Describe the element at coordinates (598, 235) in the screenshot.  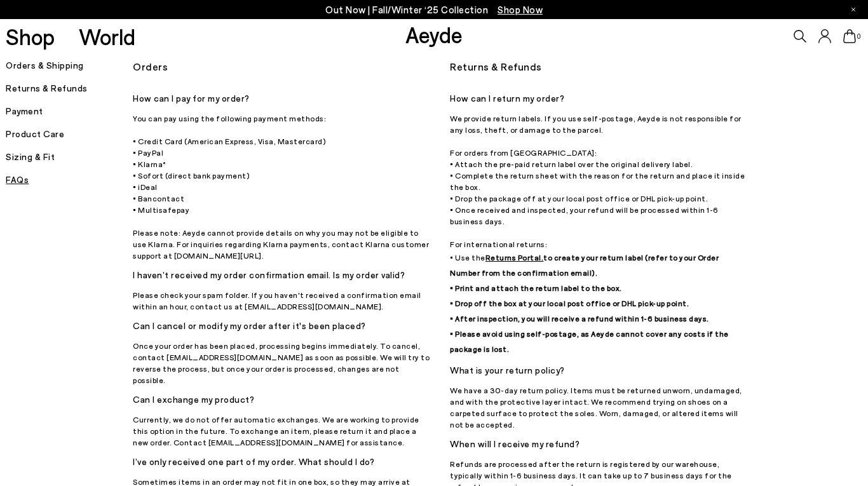
I see `p: We provide return labels. If you use self-postage, Aeyde is not responsible for any loss, theft, ...` at that location.